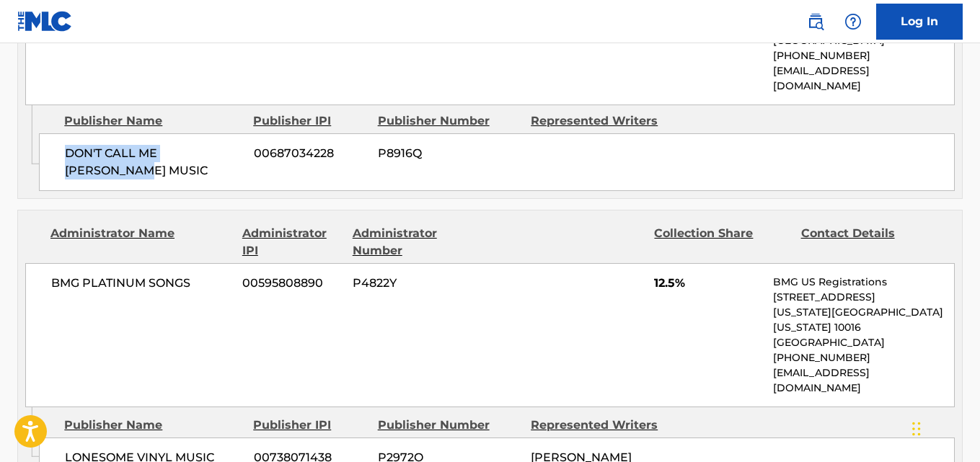  I want to click on span: BMG PLATINUM SONGS, so click(142, 283).